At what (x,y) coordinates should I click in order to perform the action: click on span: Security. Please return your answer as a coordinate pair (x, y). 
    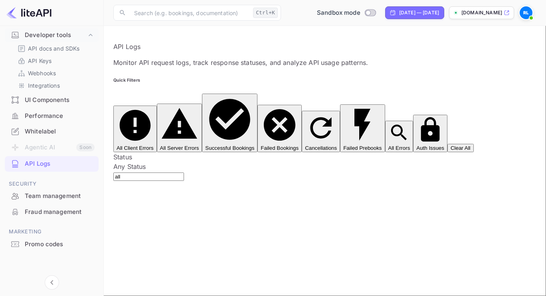
    Looking at the image, I should click on (51, 184).